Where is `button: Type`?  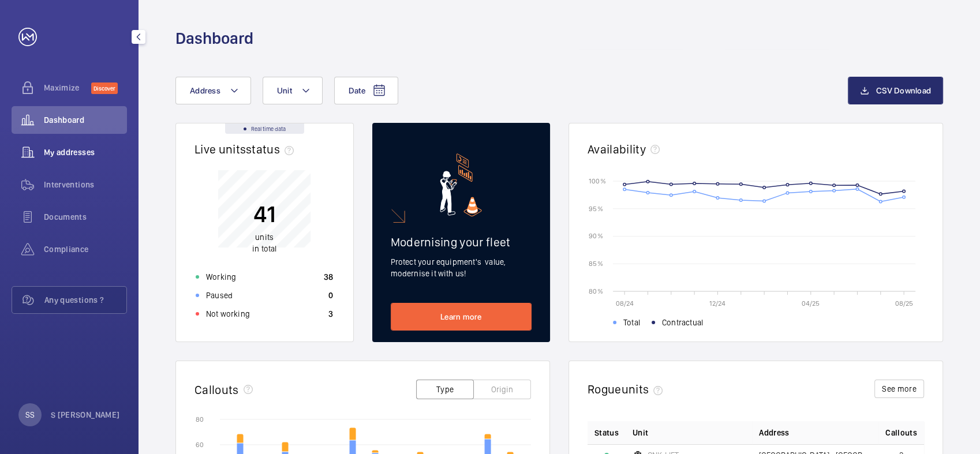 button: Type is located at coordinates (445, 389).